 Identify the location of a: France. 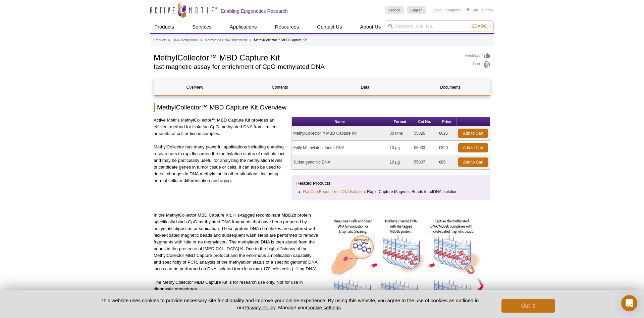
(394, 10).